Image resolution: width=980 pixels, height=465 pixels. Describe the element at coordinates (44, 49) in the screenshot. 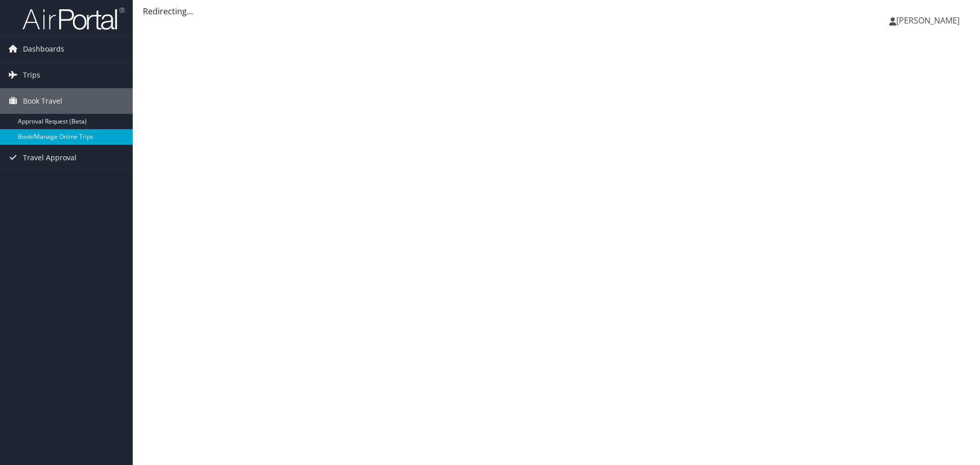

I see `span: Dashboards` at that location.